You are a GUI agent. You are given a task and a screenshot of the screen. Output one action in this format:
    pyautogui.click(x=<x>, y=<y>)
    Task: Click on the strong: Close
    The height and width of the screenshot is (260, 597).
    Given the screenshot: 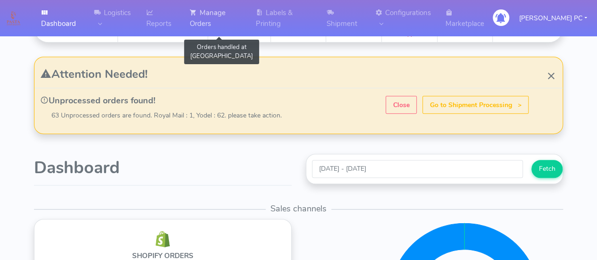 What is the action you would take?
    pyautogui.click(x=401, y=105)
    